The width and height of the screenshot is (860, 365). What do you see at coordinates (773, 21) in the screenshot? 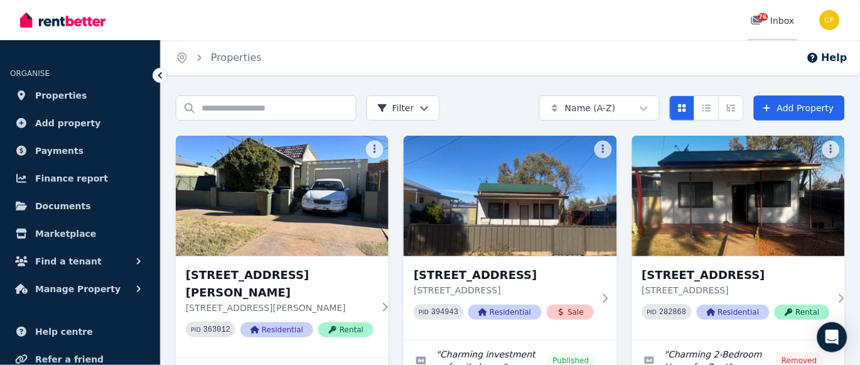
I see `div: Inbox` at bounding box center [773, 21].